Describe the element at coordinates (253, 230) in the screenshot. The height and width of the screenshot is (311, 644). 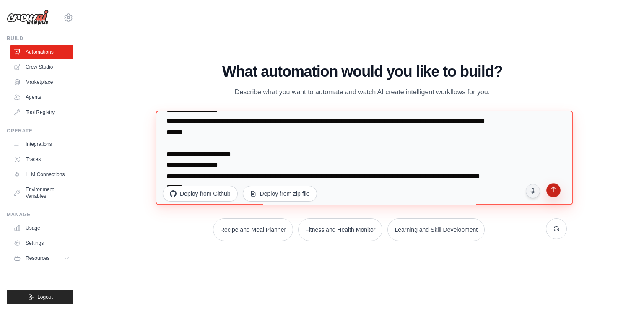
I see `button: Recipe and Meal Planner` at that location.